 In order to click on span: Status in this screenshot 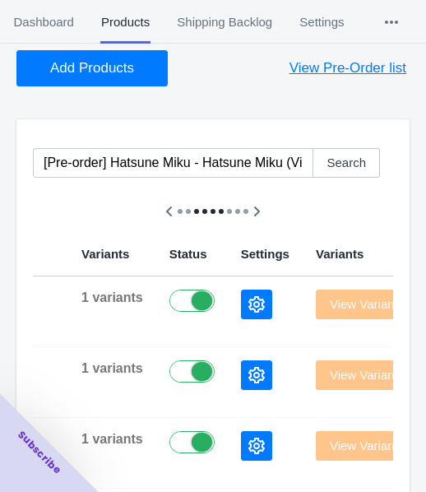, I will do `click(188, 253)`.